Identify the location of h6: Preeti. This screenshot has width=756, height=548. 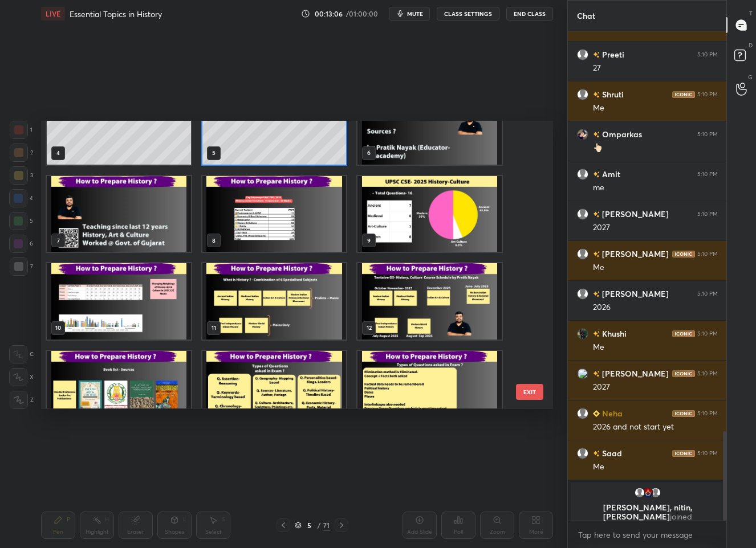
(611, 54).